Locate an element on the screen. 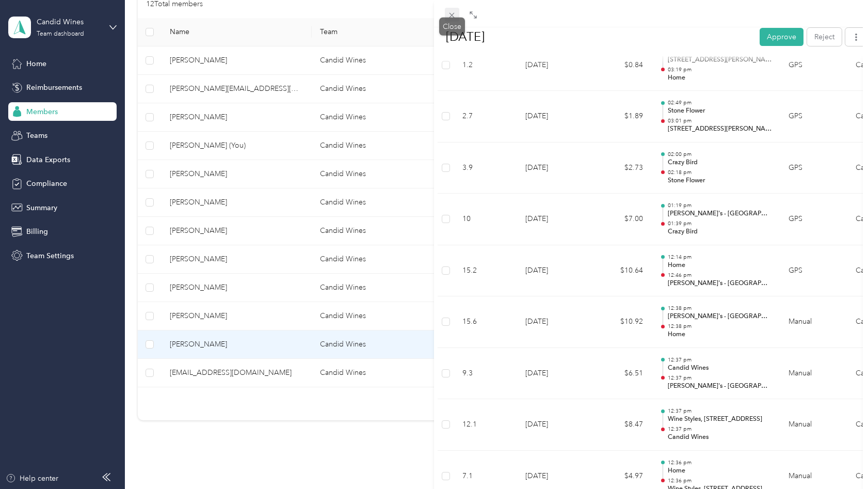 This screenshot has height=489, width=868. button: Reject is located at coordinates (824, 36).